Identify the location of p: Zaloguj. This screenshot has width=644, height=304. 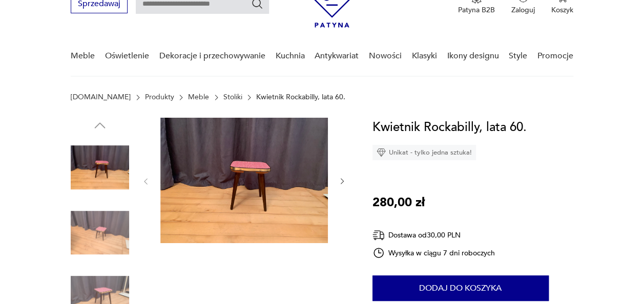
(523, 10).